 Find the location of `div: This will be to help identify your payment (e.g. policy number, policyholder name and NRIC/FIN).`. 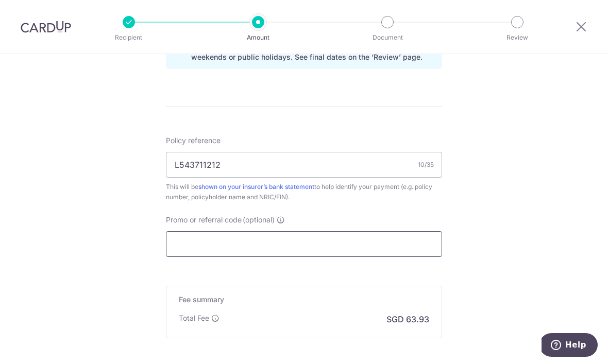

div: This will be to help identify your payment (e.g. policy number, policyholder name and NRIC/FIN). is located at coordinates (304, 192).